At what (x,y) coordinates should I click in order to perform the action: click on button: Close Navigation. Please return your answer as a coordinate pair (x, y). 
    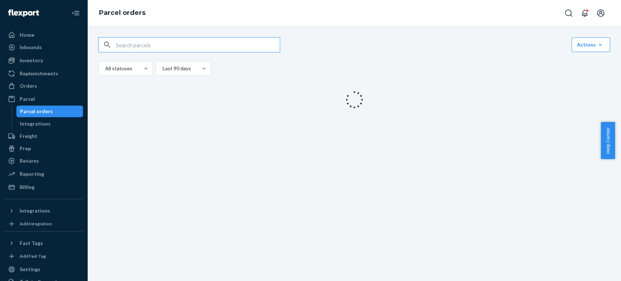
    Looking at the image, I should click on (76, 13).